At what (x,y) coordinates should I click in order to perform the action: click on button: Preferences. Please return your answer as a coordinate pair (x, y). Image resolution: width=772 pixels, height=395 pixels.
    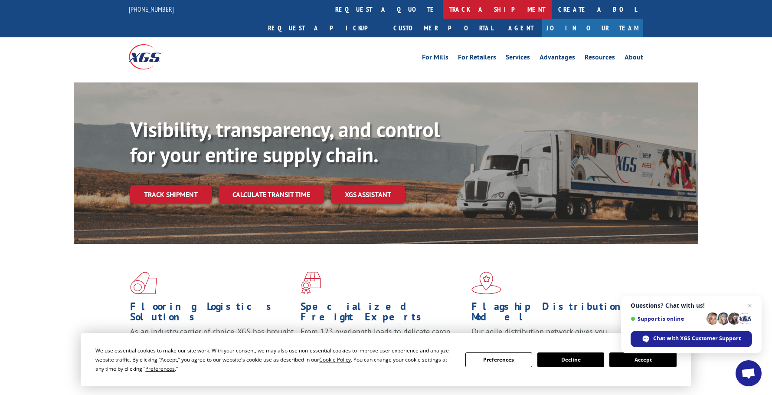
    Looking at the image, I should click on (499, 360).